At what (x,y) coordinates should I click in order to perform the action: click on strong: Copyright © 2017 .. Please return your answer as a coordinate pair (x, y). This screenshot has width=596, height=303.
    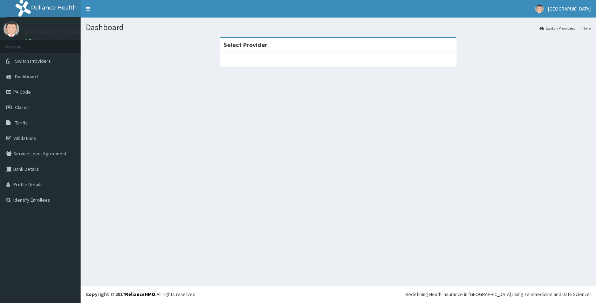
    Looking at the image, I should click on (121, 294).